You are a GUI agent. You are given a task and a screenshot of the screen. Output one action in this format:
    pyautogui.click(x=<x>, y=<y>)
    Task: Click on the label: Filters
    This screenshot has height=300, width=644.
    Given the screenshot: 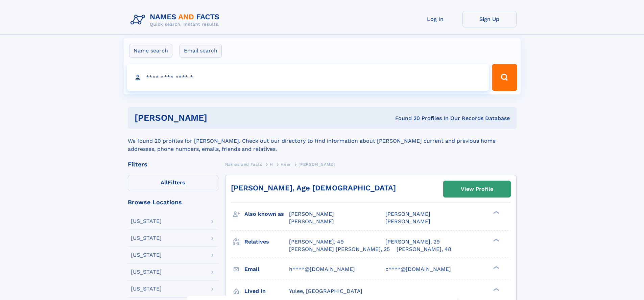 What is the action you would take?
    pyautogui.click(x=173, y=183)
    